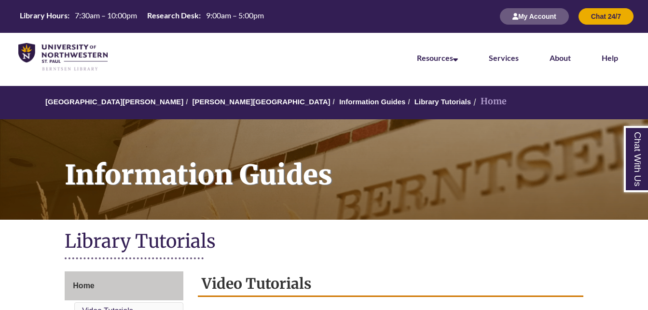 Image resolution: width=648 pixels, height=310 pixels. What do you see at coordinates (106, 15) in the screenshot?
I see `span: 7:30am – 10:00pm` at bounding box center [106, 15].